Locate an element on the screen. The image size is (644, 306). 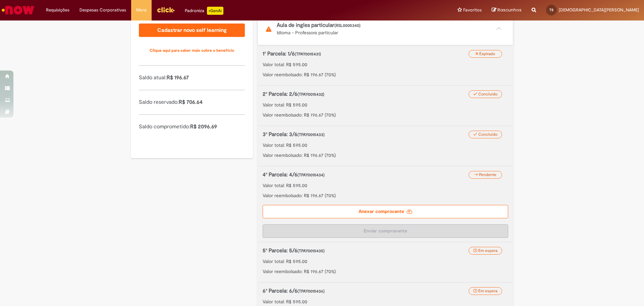
p: 3ª Parcela: 3/6 is located at coordinates (367, 134).